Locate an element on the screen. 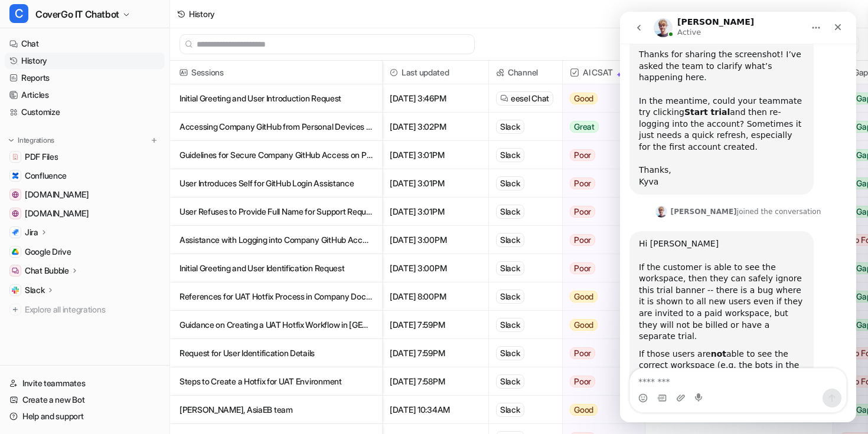 This screenshot has height=434, width=868. p: Slack is located at coordinates (35, 290).